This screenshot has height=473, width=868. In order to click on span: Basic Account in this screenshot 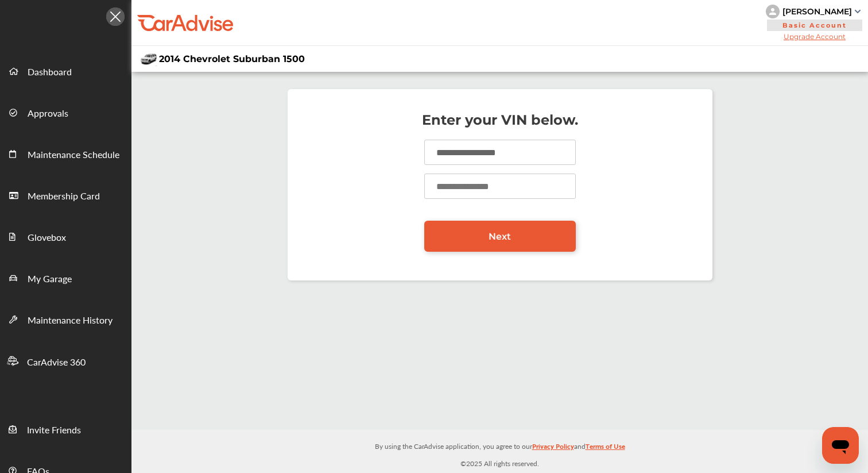, I will do `click(815, 25)`.